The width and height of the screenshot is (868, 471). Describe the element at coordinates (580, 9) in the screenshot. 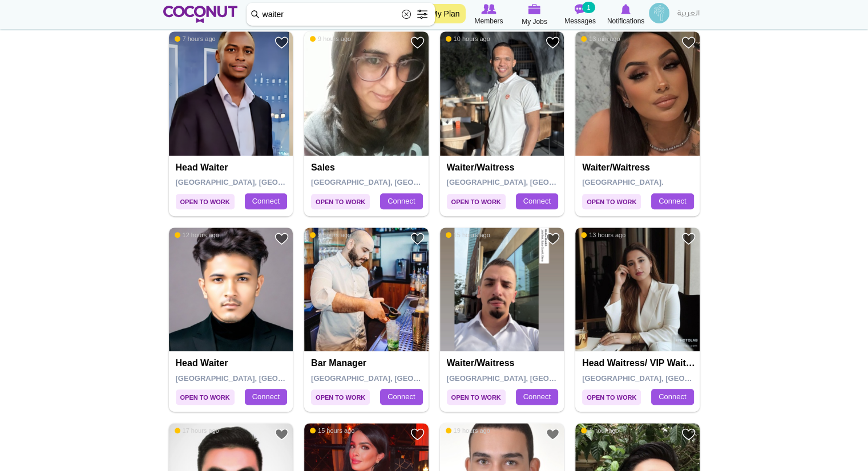

I see `img: Messages` at that location.